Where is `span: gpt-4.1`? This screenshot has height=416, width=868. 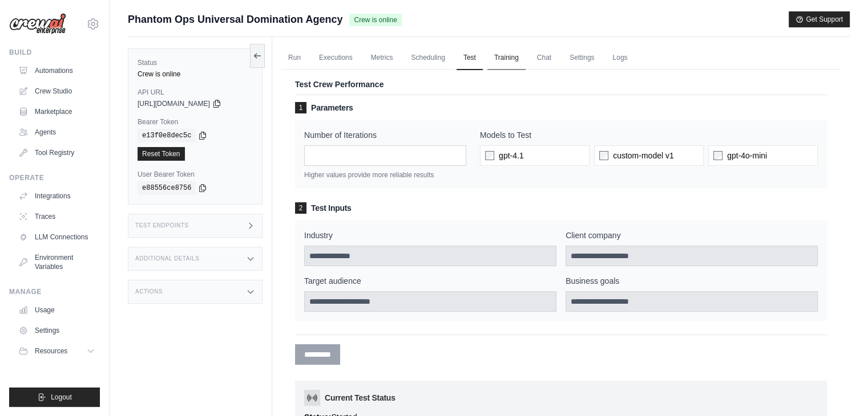
span: gpt-4.1 is located at coordinates (511, 156).